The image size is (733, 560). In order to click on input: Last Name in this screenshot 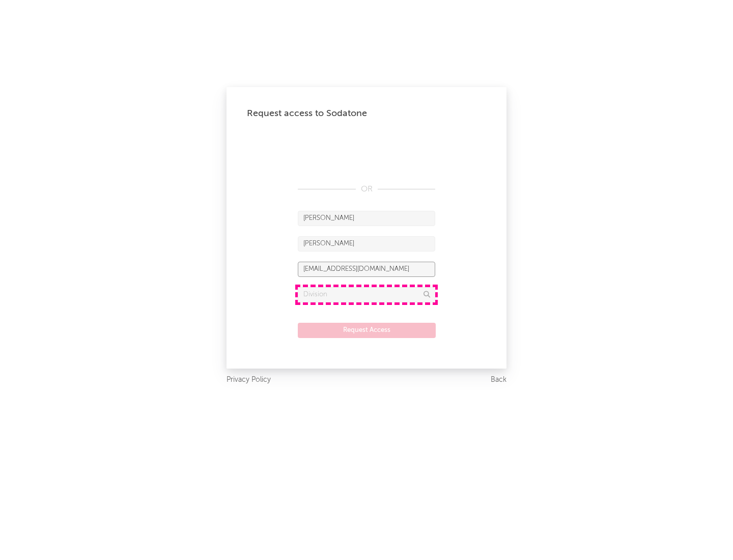, I will do `click(366, 244)`.